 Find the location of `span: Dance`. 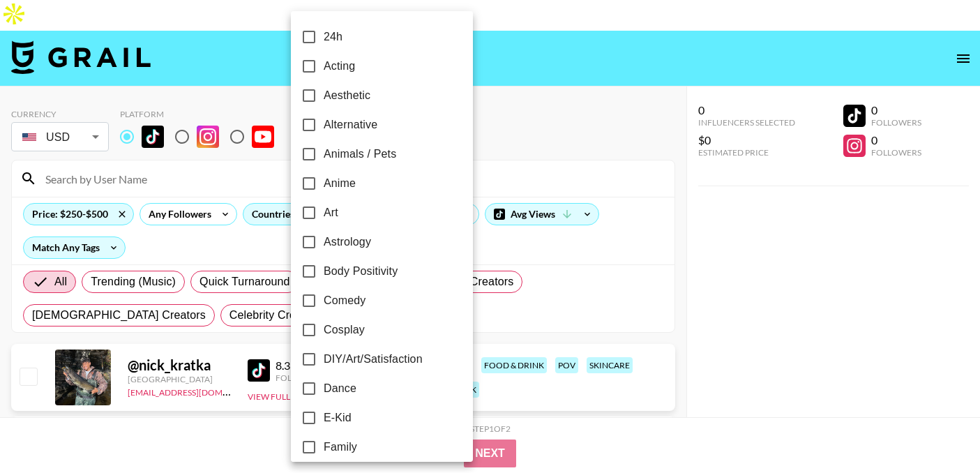

span: Dance is located at coordinates (340, 389).